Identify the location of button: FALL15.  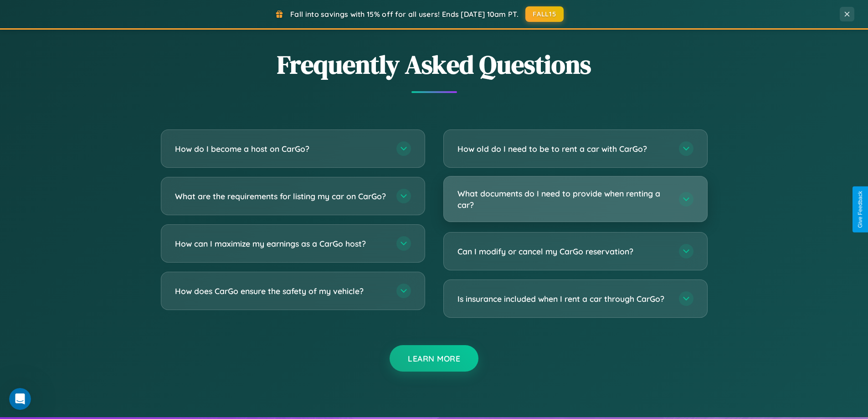
(545, 14).